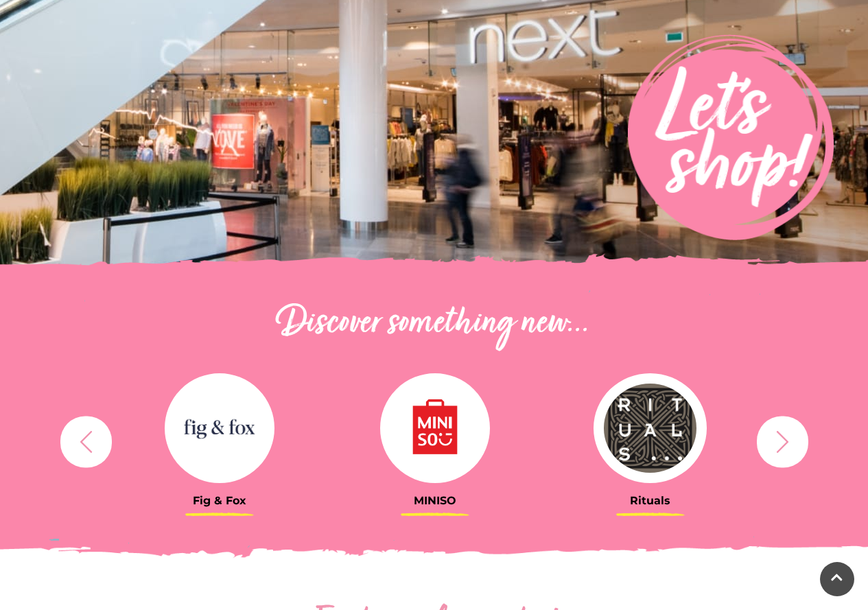 This screenshot has width=868, height=610. What do you see at coordinates (220, 440) in the screenshot?
I see `a: Fig & Fox` at bounding box center [220, 440].